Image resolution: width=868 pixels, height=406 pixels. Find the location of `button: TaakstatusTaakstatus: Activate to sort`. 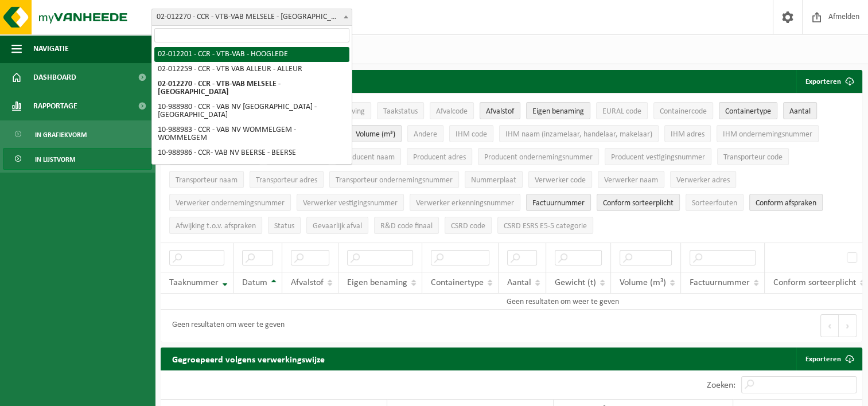

button: TaakstatusTaakstatus: Activate to sort is located at coordinates (400, 111).